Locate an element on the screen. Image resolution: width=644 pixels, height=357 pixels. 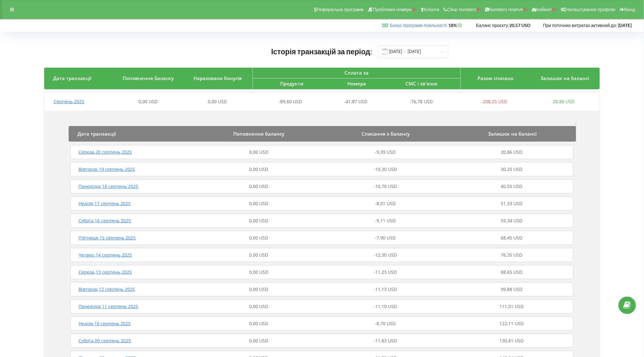
span: -41,87 USD is located at coordinates (355, 101).